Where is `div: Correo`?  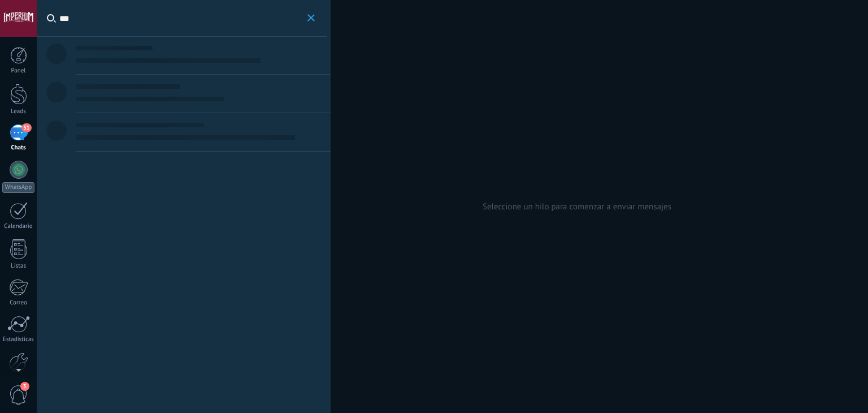 div: Correo is located at coordinates (19, 303).